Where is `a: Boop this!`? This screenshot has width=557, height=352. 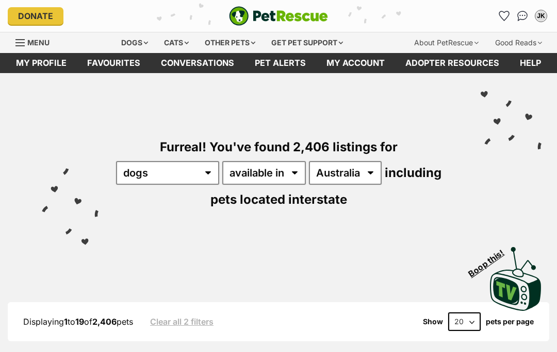
a: Boop this! is located at coordinates (515, 276).